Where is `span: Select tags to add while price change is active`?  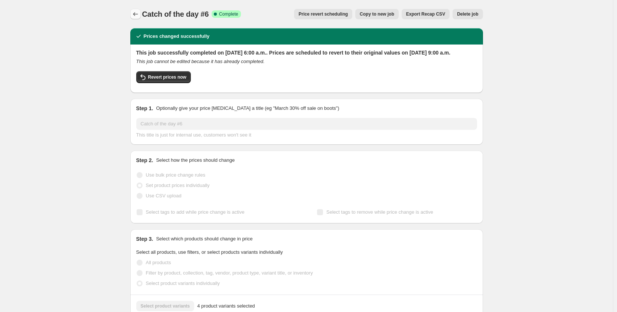
span: Select tags to add while price change is active is located at coordinates (195, 212).